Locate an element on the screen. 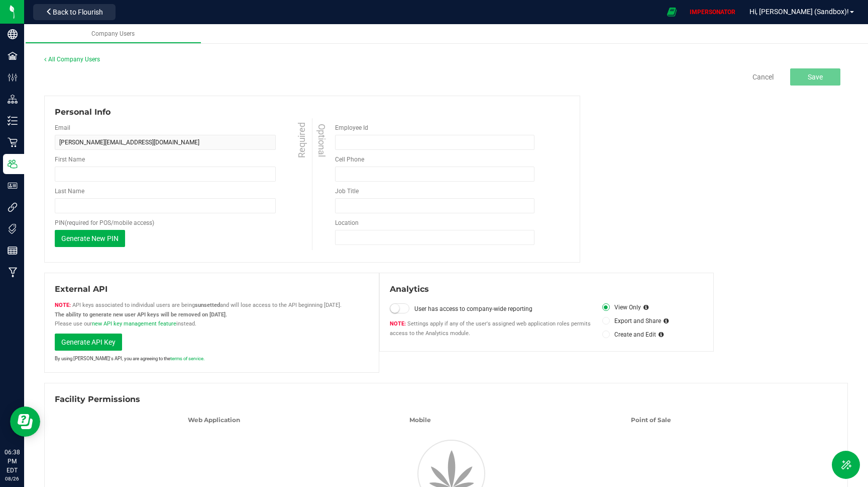  a: Cancel is located at coordinates (763, 77).